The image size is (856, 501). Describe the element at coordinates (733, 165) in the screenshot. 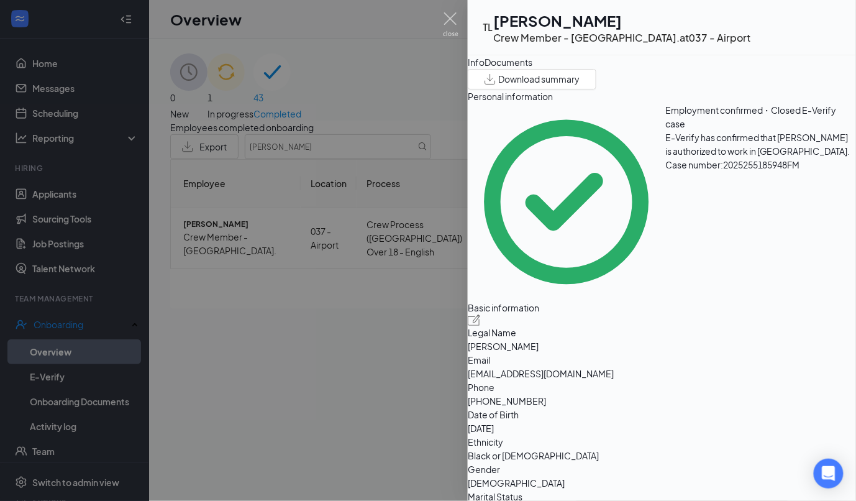

I see `span: Case number: 2025255185948FM` at that location.